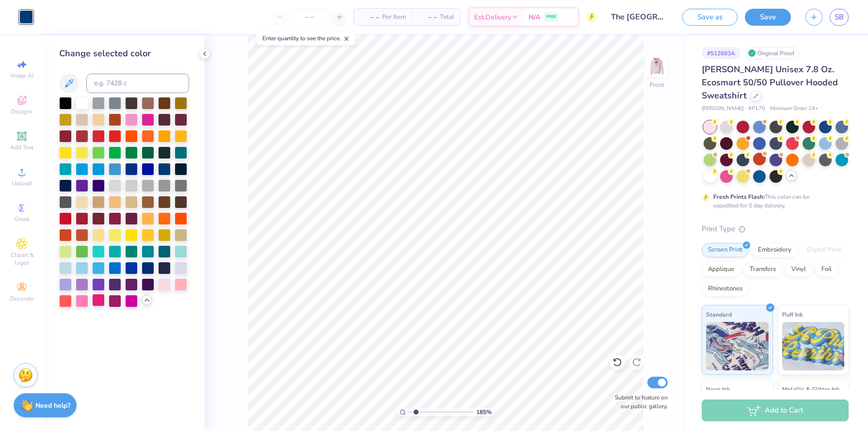  Describe the element at coordinates (447, 17) in the screenshot. I see `span: Total` at that location.